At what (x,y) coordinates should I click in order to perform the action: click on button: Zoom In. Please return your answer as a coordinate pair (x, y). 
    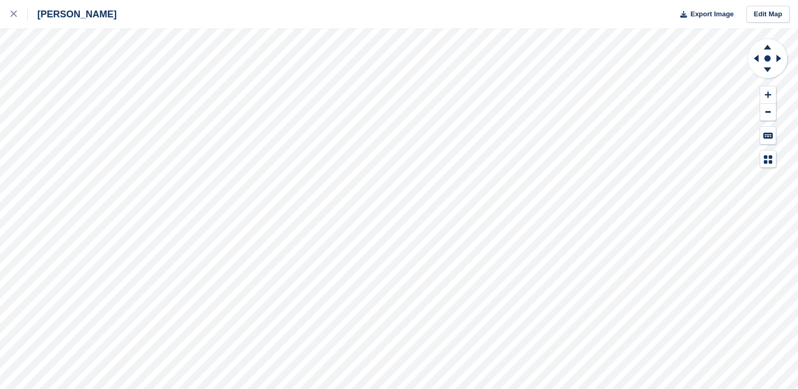
    Looking at the image, I should click on (768, 95).